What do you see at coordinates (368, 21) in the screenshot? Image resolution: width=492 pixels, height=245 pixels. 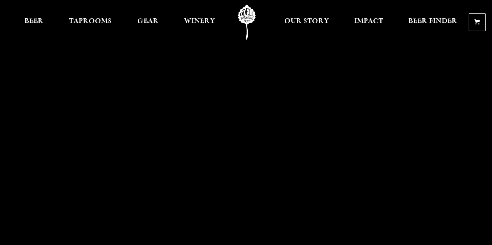 I see `span: Impact` at bounding box center [368, 21].